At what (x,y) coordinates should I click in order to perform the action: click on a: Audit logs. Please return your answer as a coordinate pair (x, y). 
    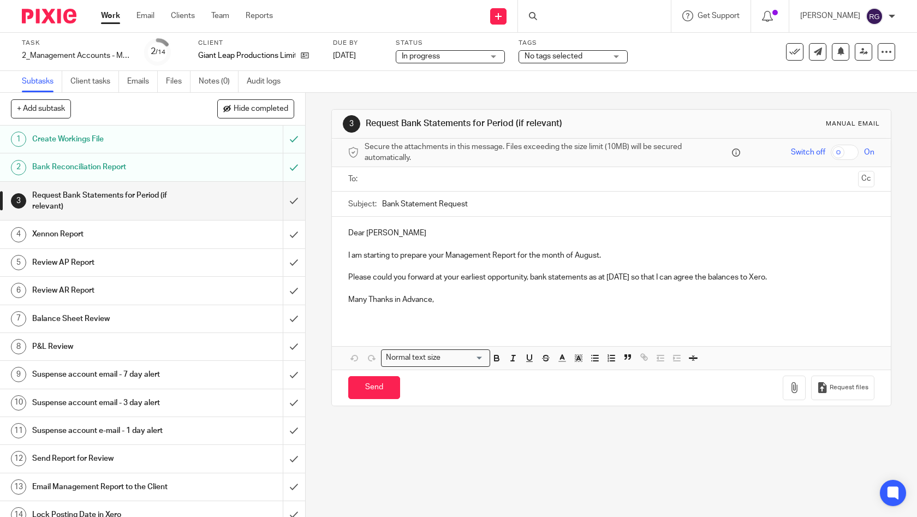
    Looking at the image, I should click on (268, 81).